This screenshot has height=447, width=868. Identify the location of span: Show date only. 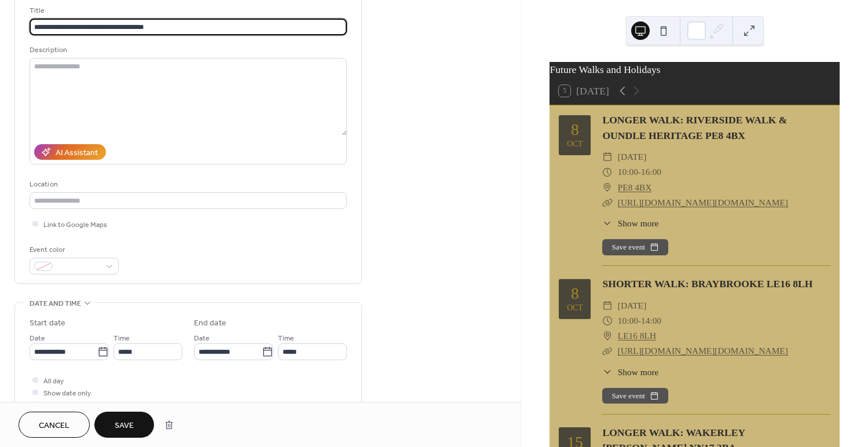
(67, 393).